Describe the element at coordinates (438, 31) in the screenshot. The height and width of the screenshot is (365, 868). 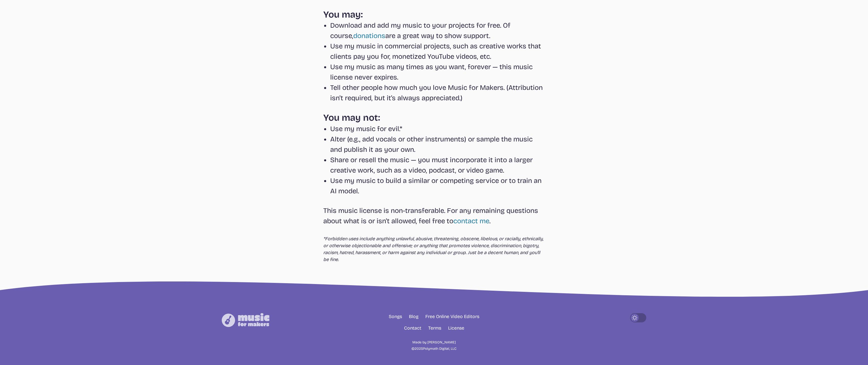
I see `li: Download and add my music to your projects for free. Of course, are a great way to show support.` at that location.